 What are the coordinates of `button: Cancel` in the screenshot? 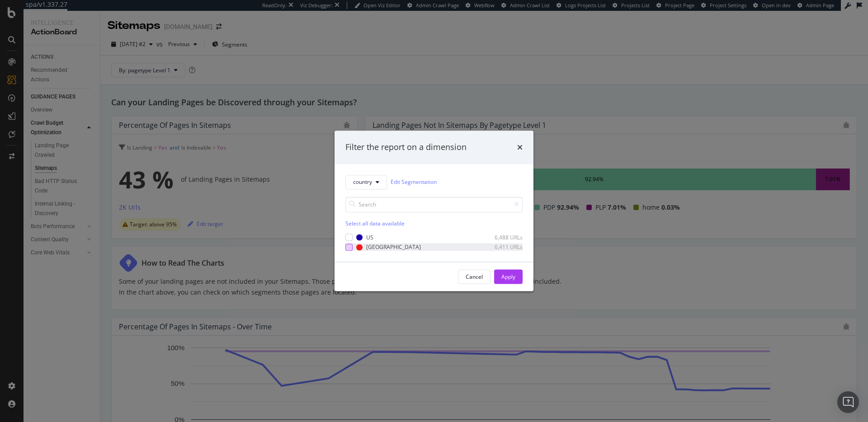 It's located at (474, 277).